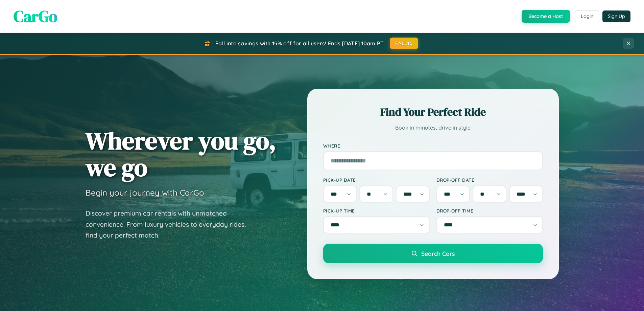 This screenshot has height=311, width=644. I want to click on h1: Wherever you go, we go, so click(181, 154).